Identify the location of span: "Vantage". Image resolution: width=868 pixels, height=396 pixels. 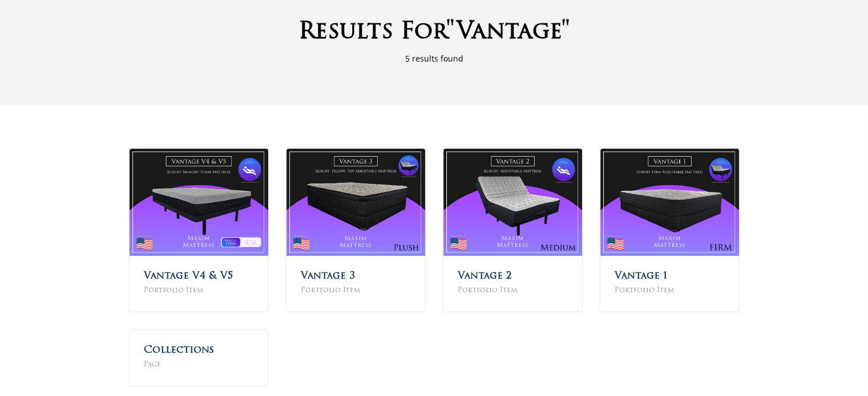
(508, 33).